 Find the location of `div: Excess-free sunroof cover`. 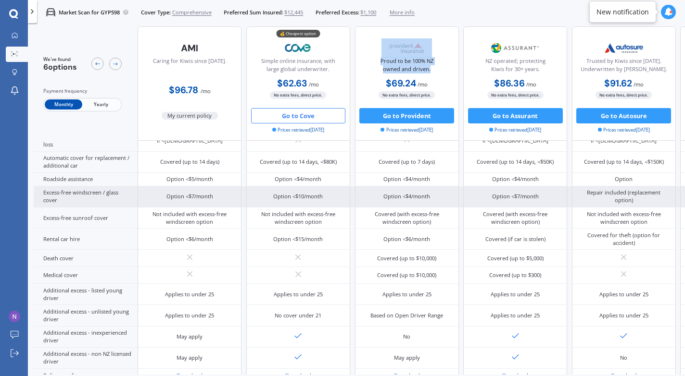

div: Excess-free sunroof cover is located at coordinates (86, 218).